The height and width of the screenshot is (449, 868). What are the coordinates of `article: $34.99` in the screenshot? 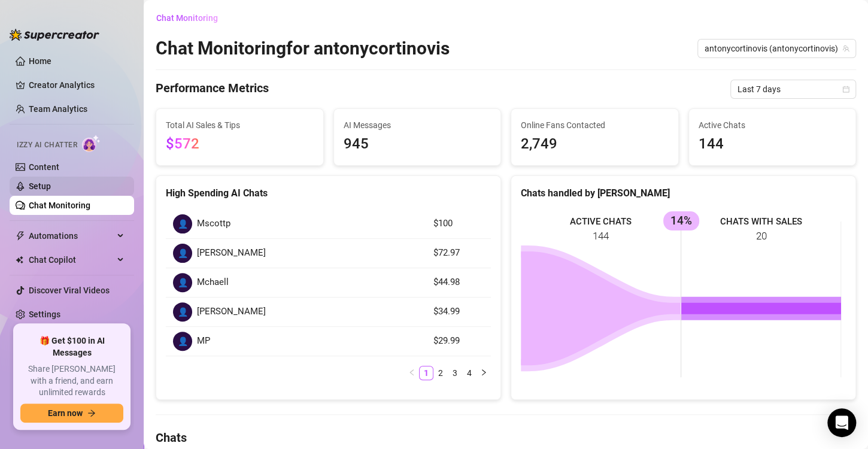 It's located at (458, 312).